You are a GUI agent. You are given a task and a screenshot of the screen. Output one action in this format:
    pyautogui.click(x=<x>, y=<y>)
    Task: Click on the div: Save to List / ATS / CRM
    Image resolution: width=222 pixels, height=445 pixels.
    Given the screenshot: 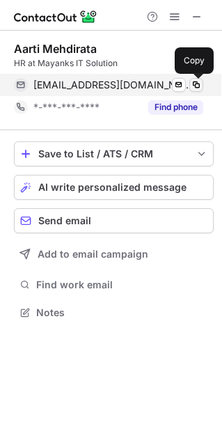 What is the action you would take?
    pyautogui.click(x=114, y=154)
    